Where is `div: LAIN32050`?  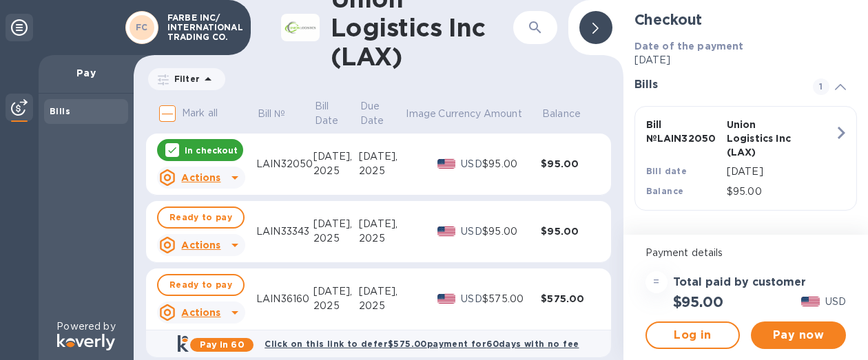
div: LAIN32050 is located at coordinates (284, 164).